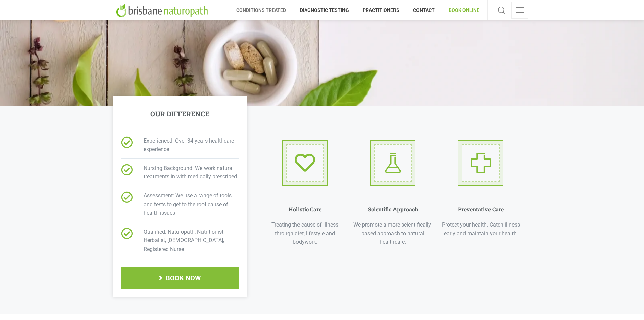  I want to click on span: PRACTITIONERS, so click(381, 10).